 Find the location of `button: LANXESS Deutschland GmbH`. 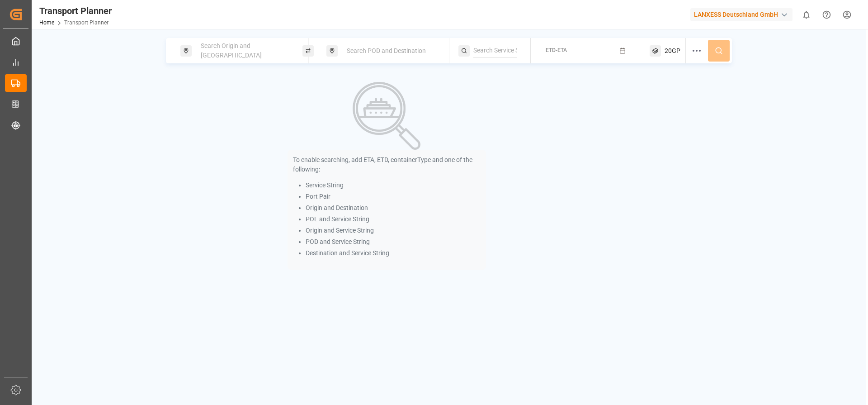

button: LANXESS Deutschland GmbH is located at coordinates (743, 15).